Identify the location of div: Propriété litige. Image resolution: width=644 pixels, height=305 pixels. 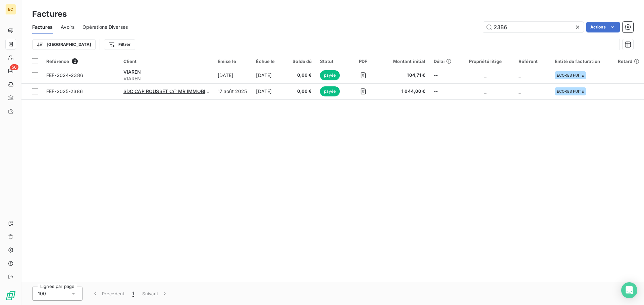
(485, 61).